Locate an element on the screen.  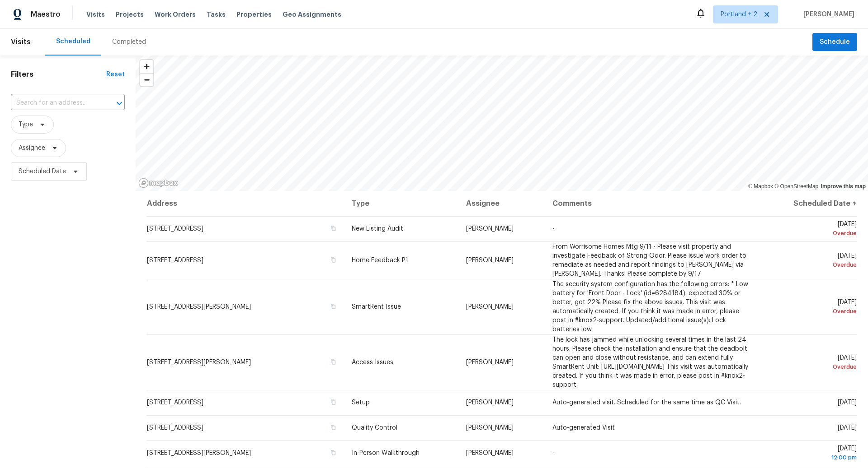
h1: Filters is located at coordinates (58, 75).